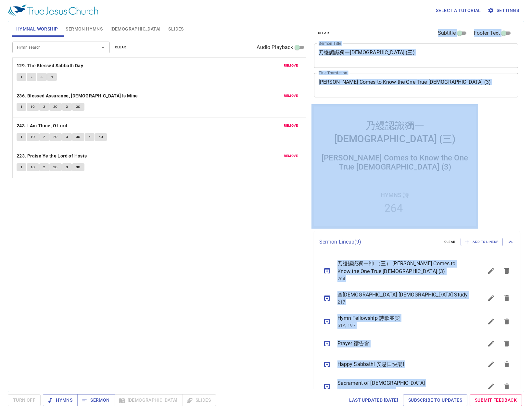  Describe the element at coordinates (101, 137) in the screenshot. I see `button: 4C` at that location.